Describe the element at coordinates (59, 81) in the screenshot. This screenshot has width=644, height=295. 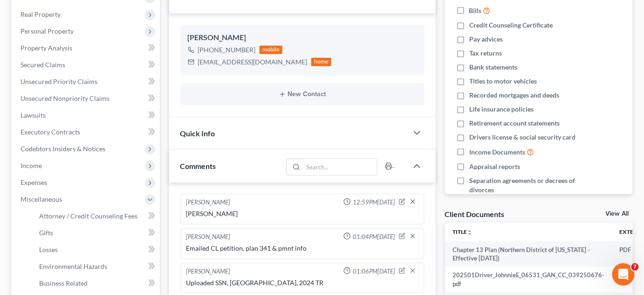
I see `span: Unsecured Priority Claims` at that location.